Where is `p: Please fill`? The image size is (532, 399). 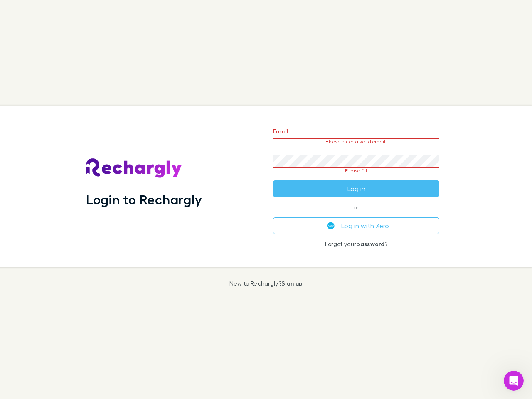 p: Please fill is located at coordinates (356, 171).